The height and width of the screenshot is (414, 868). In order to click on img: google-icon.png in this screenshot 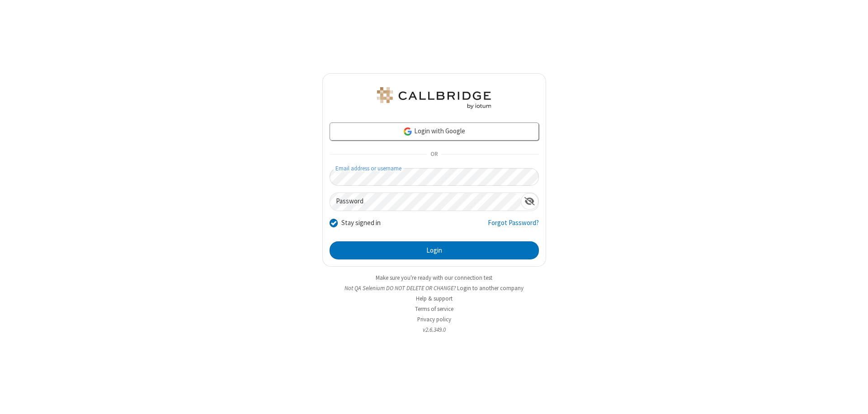, I will do `click(408, 132)`.